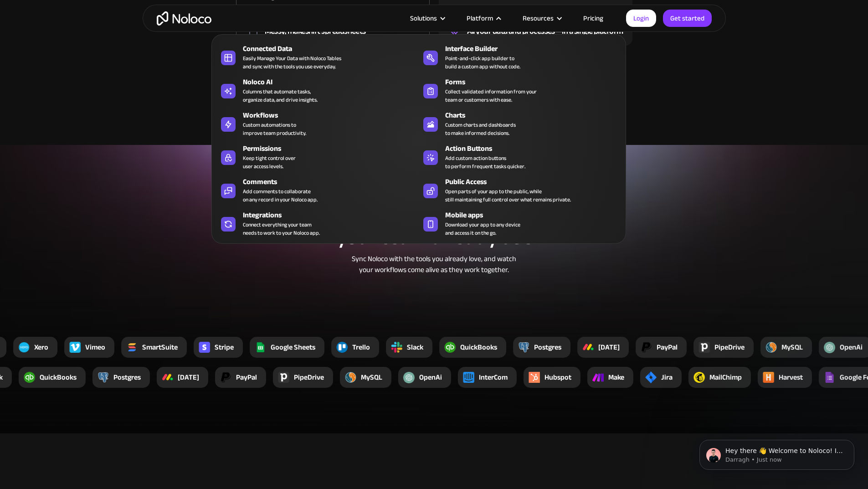 The width and height of the screenshot is (868, 489). I want to click on div: Add comments to collaborate on any record in your Noloco app., so click(280, 196).